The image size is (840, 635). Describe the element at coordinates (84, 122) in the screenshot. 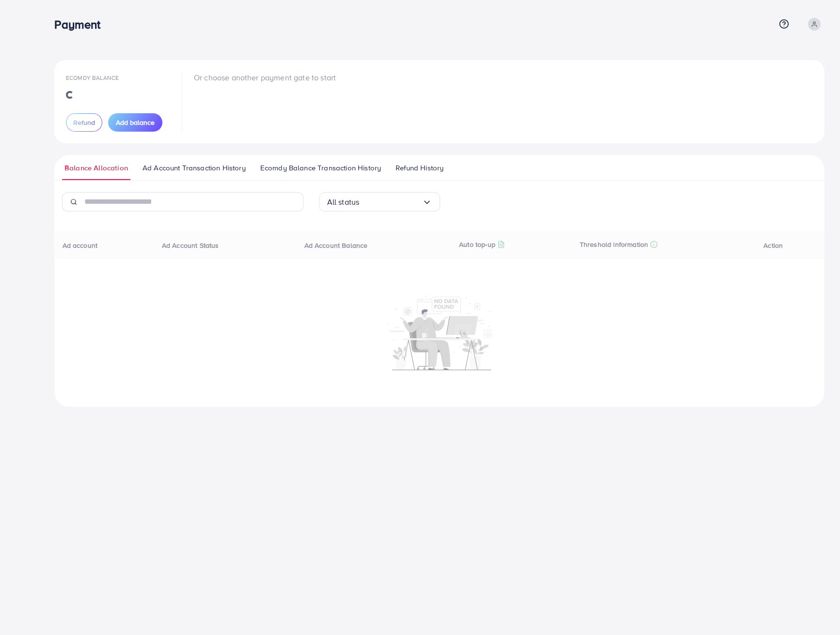

I see `button: Refund` at that location.